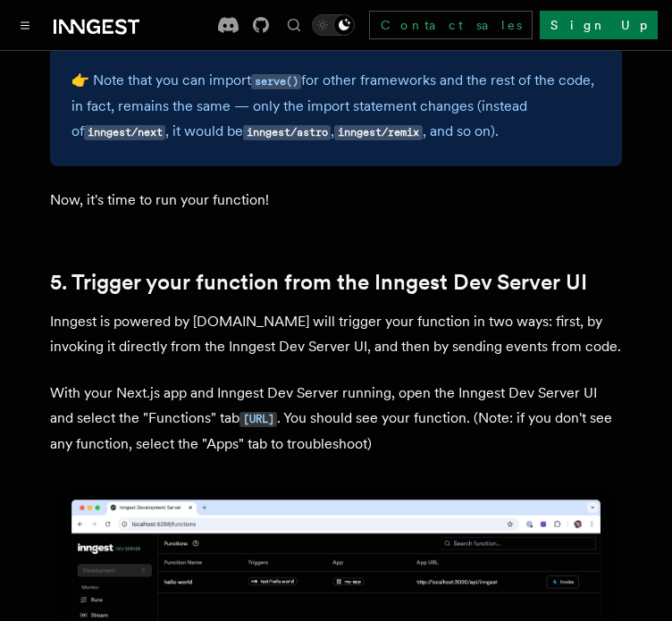 The height and width of the screenshot is (621, 672). Describe the element at coordinates (336, 201) in the screenshot. I see `p: Now, it's time to run your function!` at that location.